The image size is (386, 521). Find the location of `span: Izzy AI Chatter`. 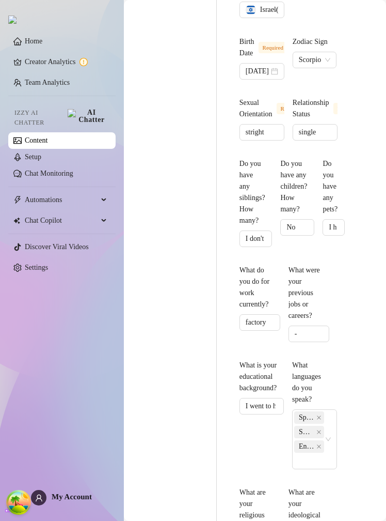

span: Izzy AI Chatter is located at coordinates (39, 118).